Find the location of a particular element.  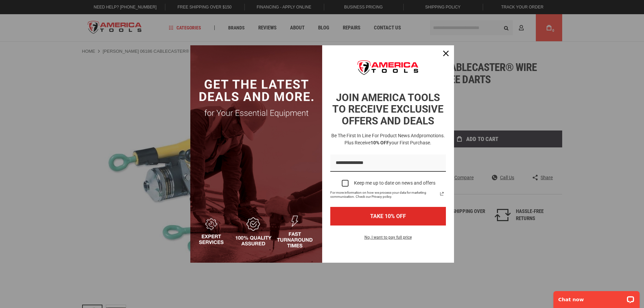

svg: link icon is located at coordinates (442, 194).